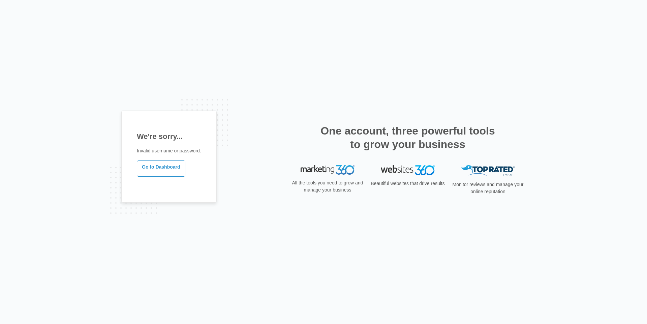  Describe the element at coordinates (488, 170) in the screenshot. I see `img: Top Rated Local` at that location.